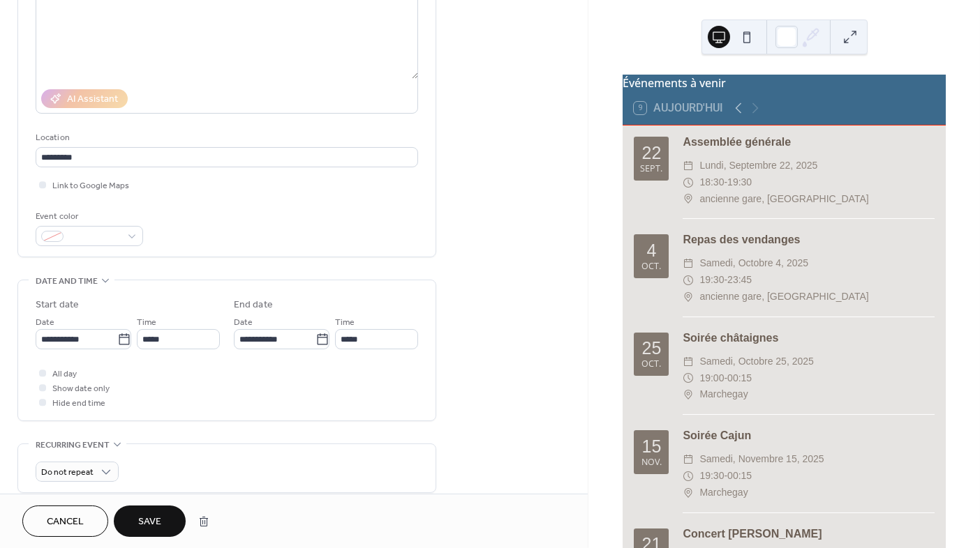 The width and height of the screenshot is (980, 548). Describe the element at coordinates (90, 187) in the screenshot. I see `span: Link to Google Maps` at that location.